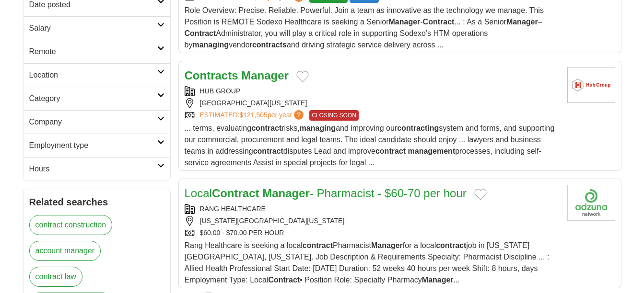  What do you see at coordinates (97, 98) in the screenshot?
I see `a: Category` at bounding box center [97, 98].